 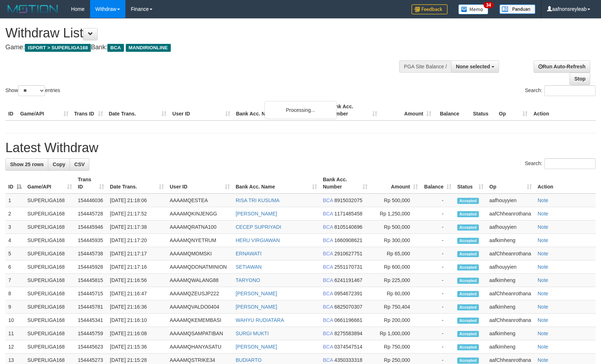 What do you see at coordinates (580, 79) in the screenshot?
I see `a: Stop` at bounding box center [580, 79].